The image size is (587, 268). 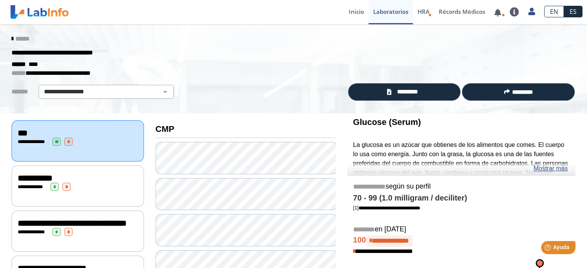 What do you see at coordinates (551, 169) in the screenshot?
I see `a: Mostrar más` at bounding box center [551, 169].